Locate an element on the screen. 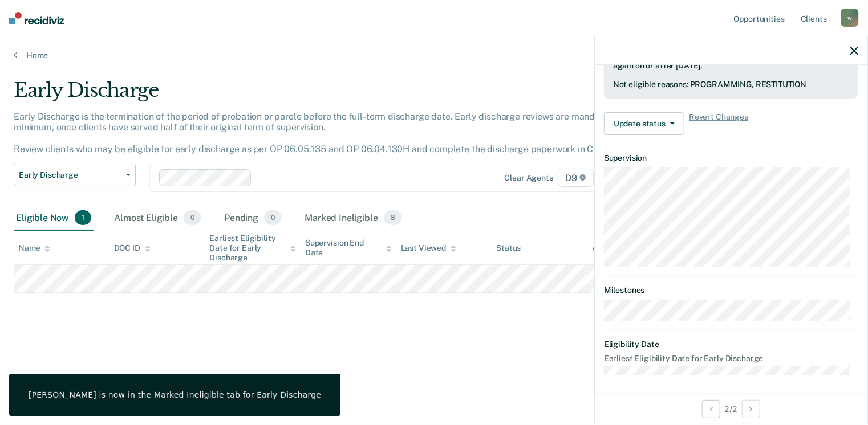 This screenshot has width=868, height=425. div: Assigned to is located at coordinates (619, 248).